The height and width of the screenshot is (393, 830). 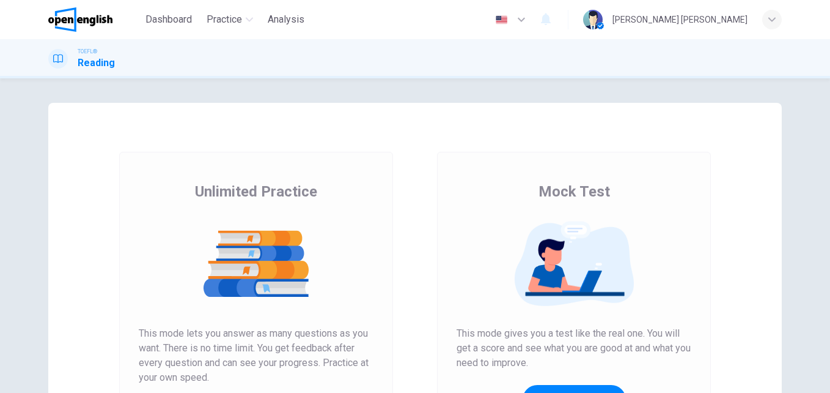 What do you see at coordinates (169, 20) in the screenshot?
I see `a: Dashboard` at bounding box center [169, 20].